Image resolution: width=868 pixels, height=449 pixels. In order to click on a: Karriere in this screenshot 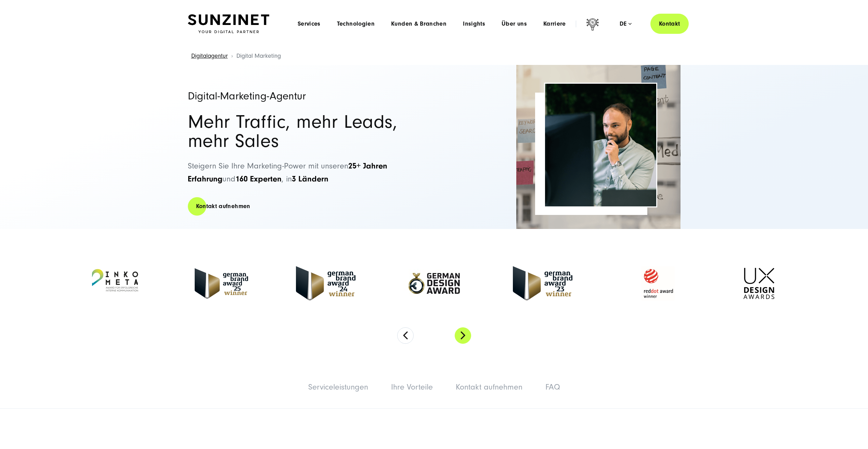, I will do `click(555, 24)`.